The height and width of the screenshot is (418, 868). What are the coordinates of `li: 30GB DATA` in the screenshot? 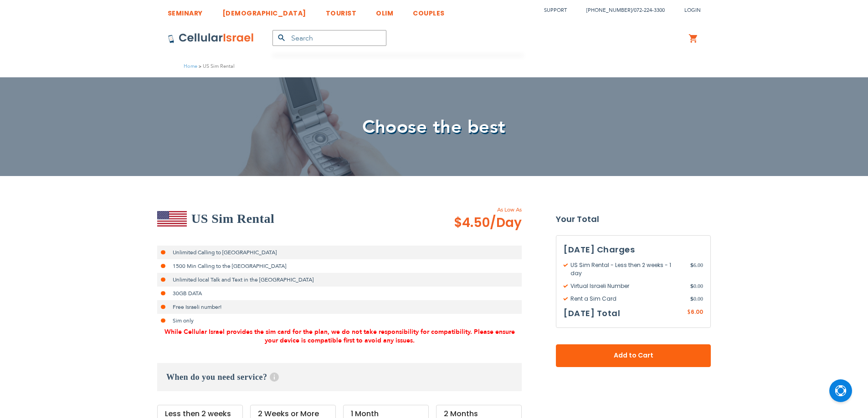 It's located at (339, 293).